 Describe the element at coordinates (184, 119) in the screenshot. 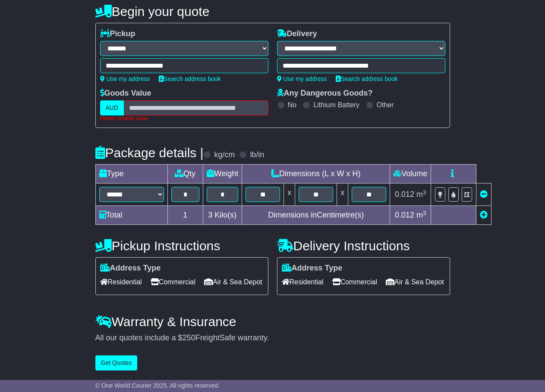

I see `div: Please provide value` at that location.